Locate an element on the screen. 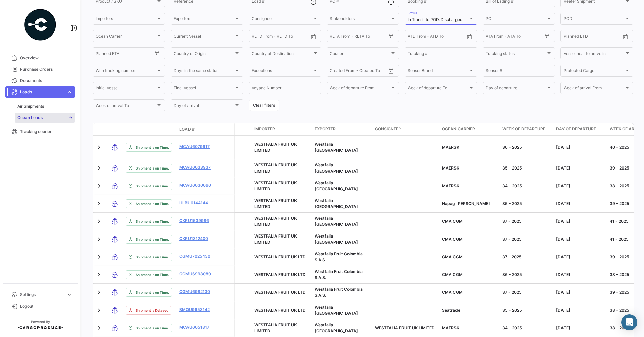  img: powered-by.png is located at coordinates (40, 25).